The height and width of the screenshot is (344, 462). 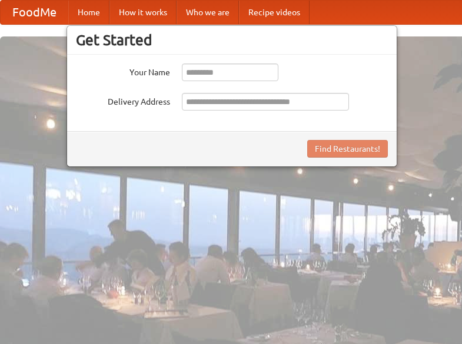 I want to click on a: FoodMe, so click(x=34, y=12).